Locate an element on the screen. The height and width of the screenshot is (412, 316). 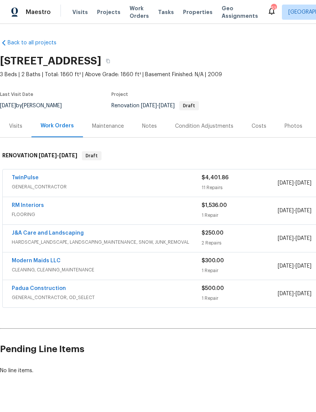
div: Photos is located at coordinates (294, 126).